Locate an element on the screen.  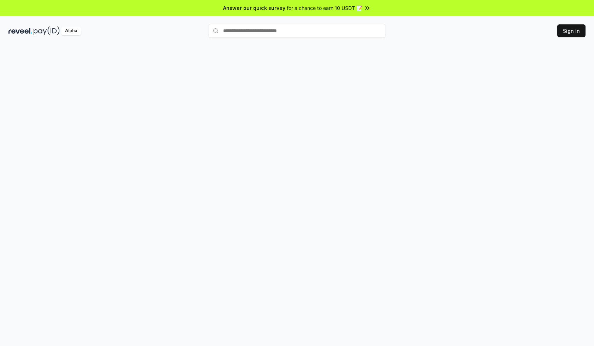
img: reveel_dark is located at coordinates (20, 31).